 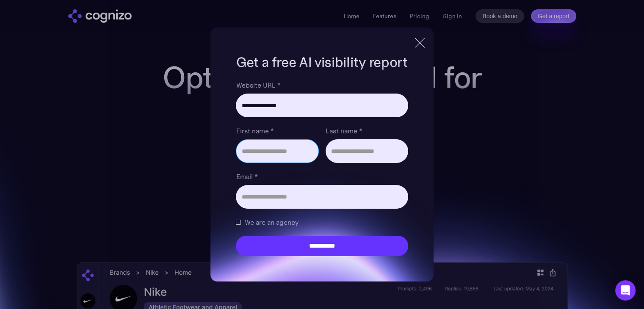 What do you see at coordinates (322, 85) in the screenshot?
I see `label: Website URL *` at bounding box center [322, 85].